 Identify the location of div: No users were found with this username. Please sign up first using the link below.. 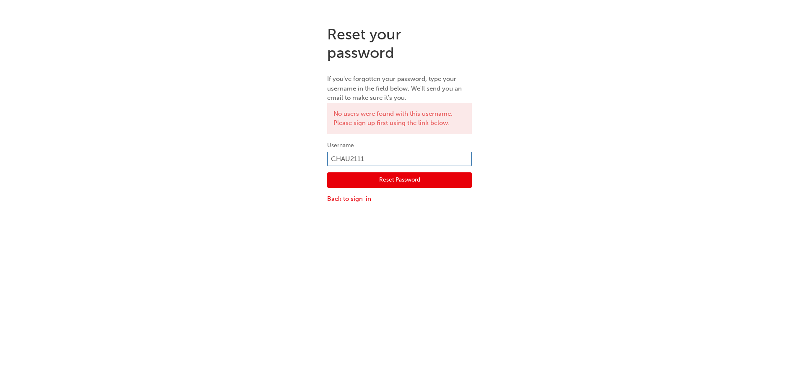
(399, 118).